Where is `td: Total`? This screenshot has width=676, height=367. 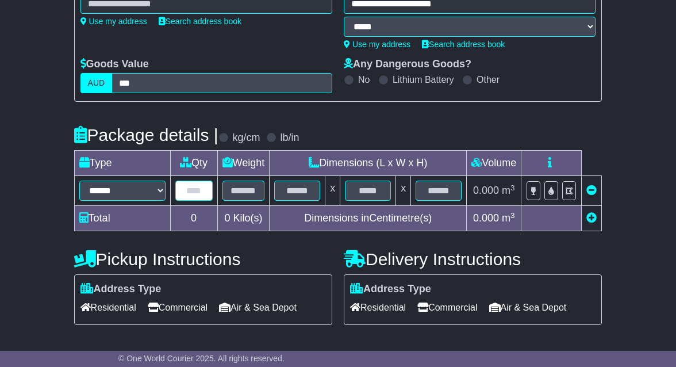
td: Total is located at coordinates (122, 219).